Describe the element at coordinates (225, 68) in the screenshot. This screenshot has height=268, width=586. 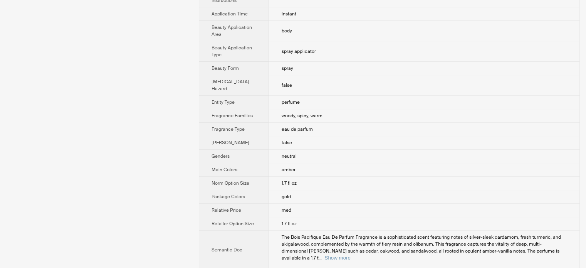
I see `span: Beauty Form` at that location.